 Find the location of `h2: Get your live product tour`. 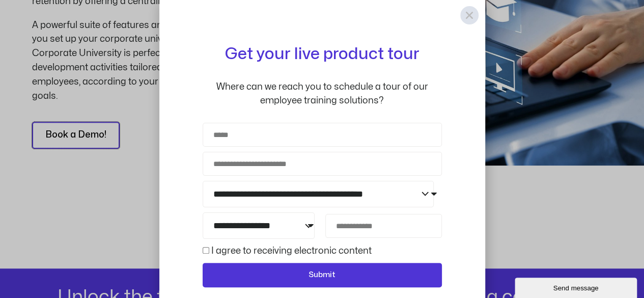

h2: Get your live product tour is located at coordinates (323, 54).